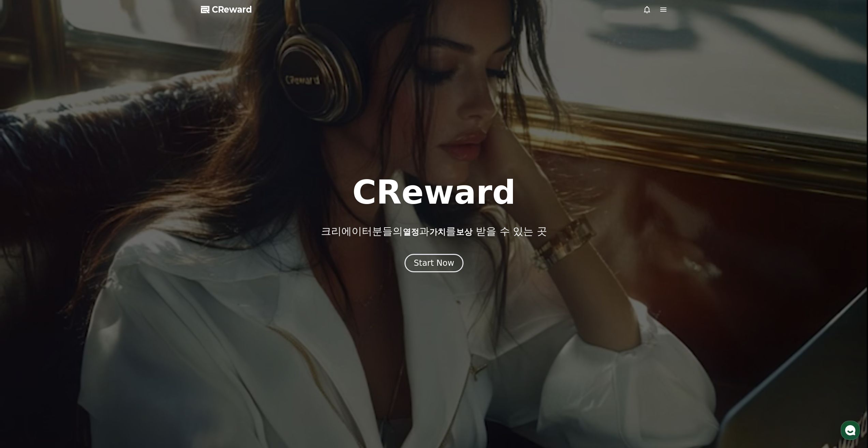  I want to click on span: 보상, so click(464, 232).